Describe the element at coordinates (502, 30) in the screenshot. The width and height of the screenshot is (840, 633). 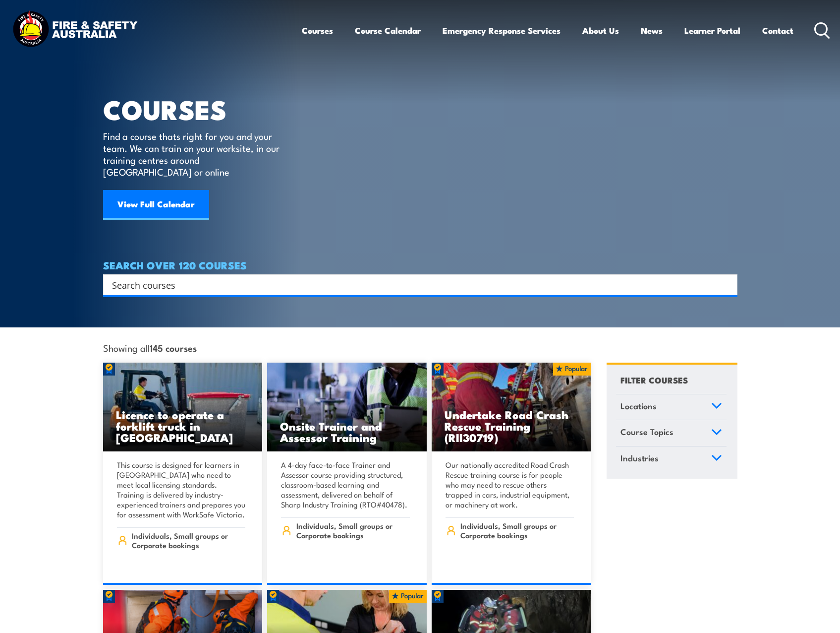
I see `a: Emergency Response Services` at that location.